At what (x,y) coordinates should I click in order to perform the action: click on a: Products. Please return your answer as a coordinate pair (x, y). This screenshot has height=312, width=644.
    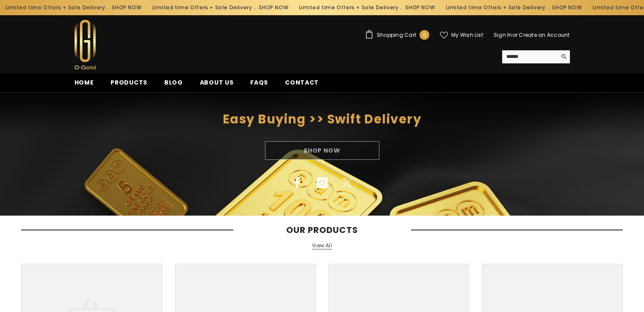
    Looking at the image, I should click on (129, 85).